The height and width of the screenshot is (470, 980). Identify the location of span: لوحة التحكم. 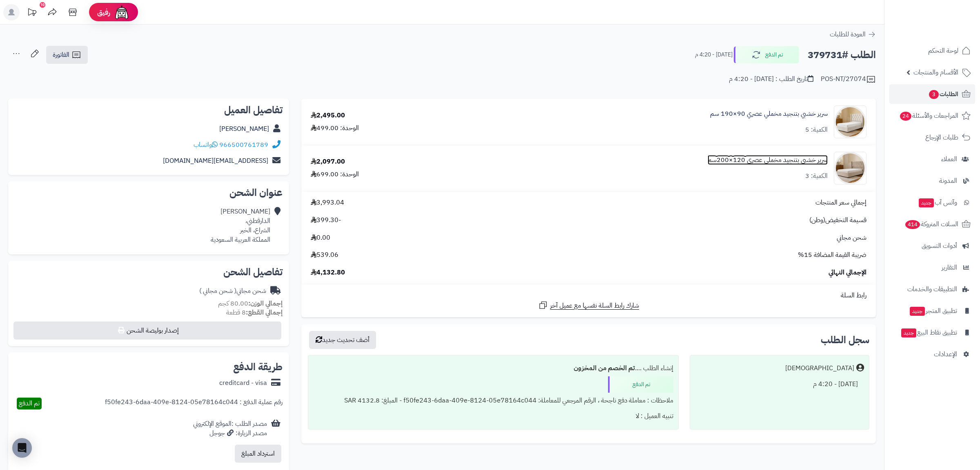
(944, 50).